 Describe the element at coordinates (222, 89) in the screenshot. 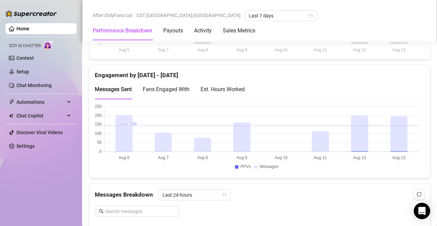

I see `div: Est. Hours Worked` at that location.